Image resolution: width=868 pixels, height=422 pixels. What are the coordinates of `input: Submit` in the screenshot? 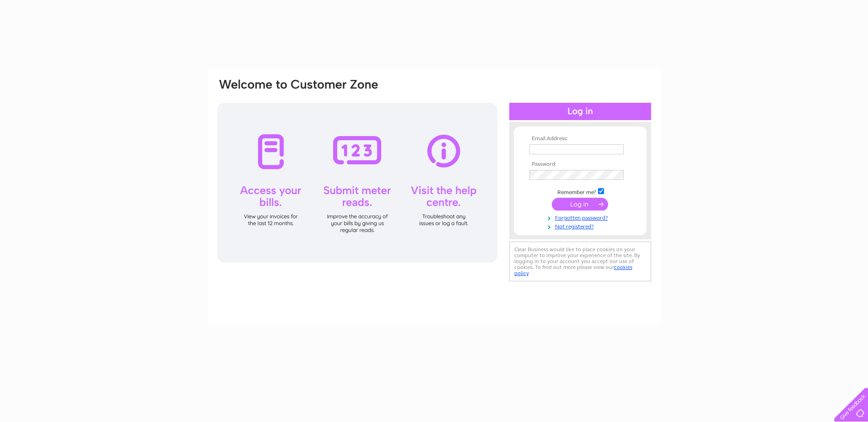 It's located at (580, 204).